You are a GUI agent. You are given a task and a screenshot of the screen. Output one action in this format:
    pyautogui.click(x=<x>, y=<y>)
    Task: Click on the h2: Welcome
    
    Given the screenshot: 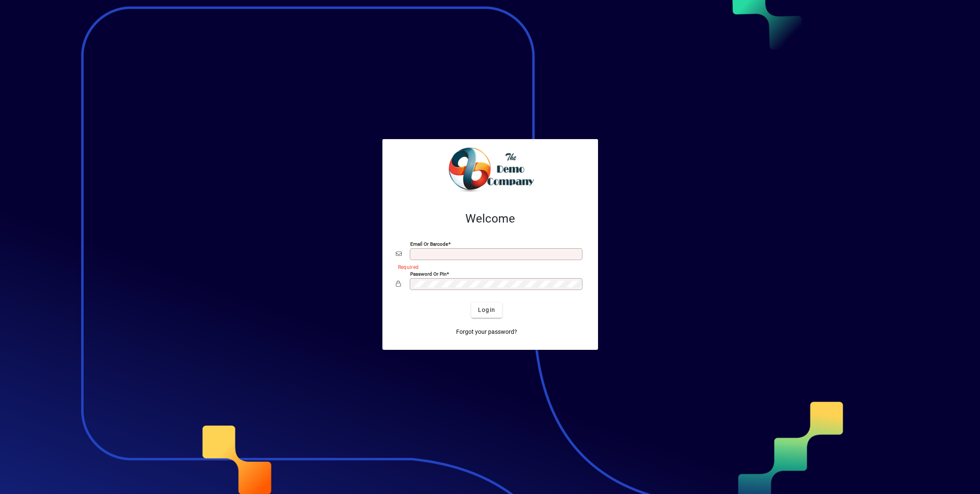 What is the action you would take?
    pyautogui.click(x=490, y=219)
    